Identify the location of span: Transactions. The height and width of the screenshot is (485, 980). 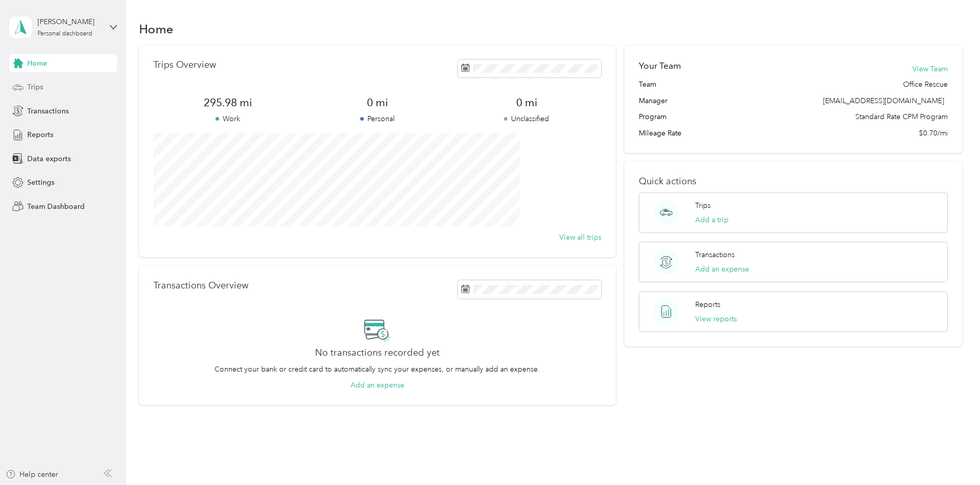
(48, 110).